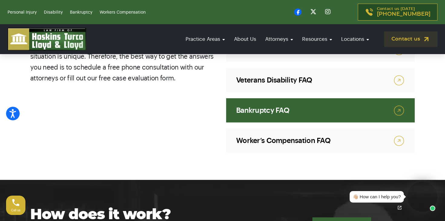 The height and width of the screenshot is (221, 445). What do you see at coordinates (16, 210) in the screenshot?
I see `span: Call us` at bounding box center [16, 210].